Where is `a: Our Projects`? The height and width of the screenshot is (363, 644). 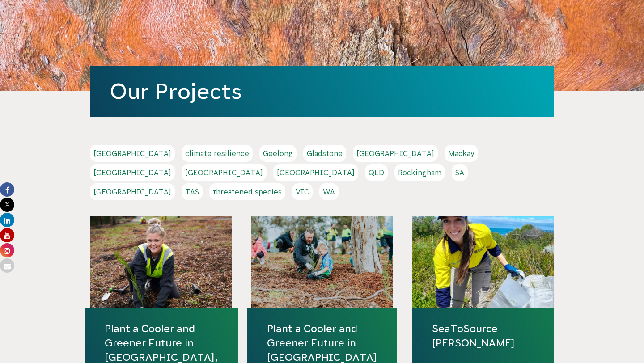 a: Our Projects is located at coordinates (176, 91).